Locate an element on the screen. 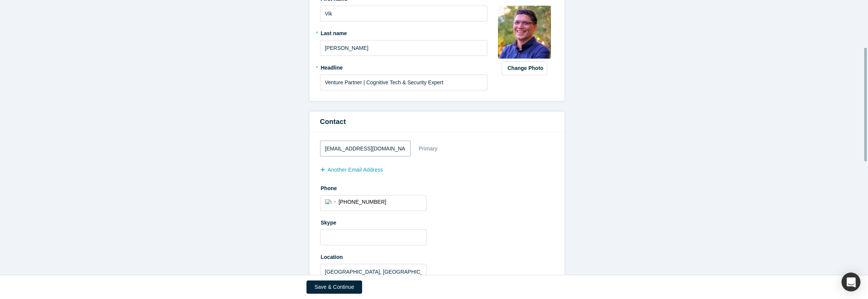 This screenshot has width=868, height=299. label: Location is located at coordinates (437, 256).